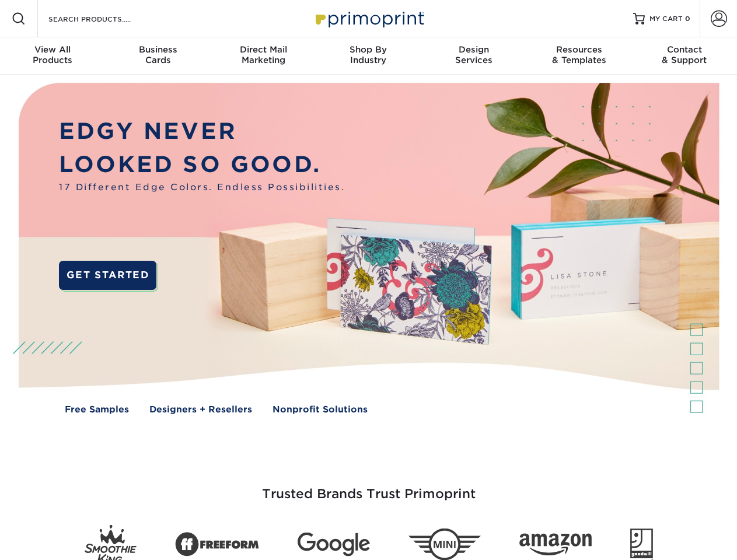 The height and width of the screenshot is (560, 737). What do you see at coordinates (202, 187) in the screenshot?
I see `span: 17 Different Edge Colors. Endless Possibilities.` at bounding box center [202, 187].